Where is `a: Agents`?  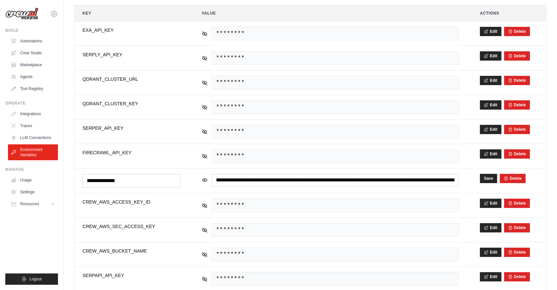 a: Agents is located at coordinates (33, 77).